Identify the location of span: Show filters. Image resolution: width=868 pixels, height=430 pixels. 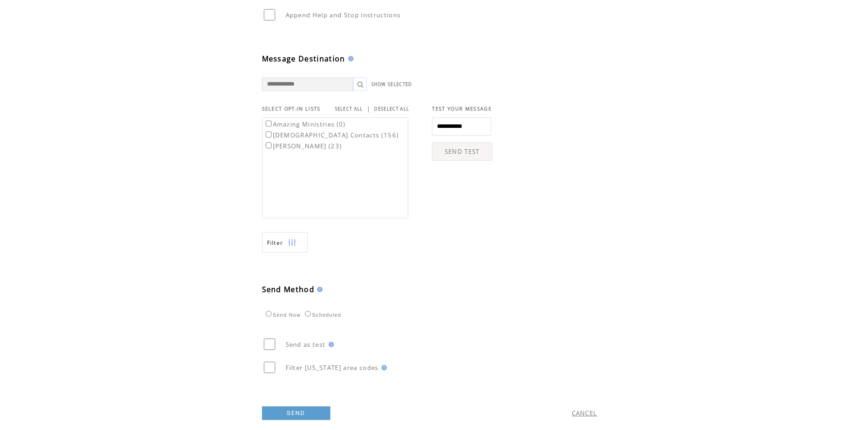
(275, 243).